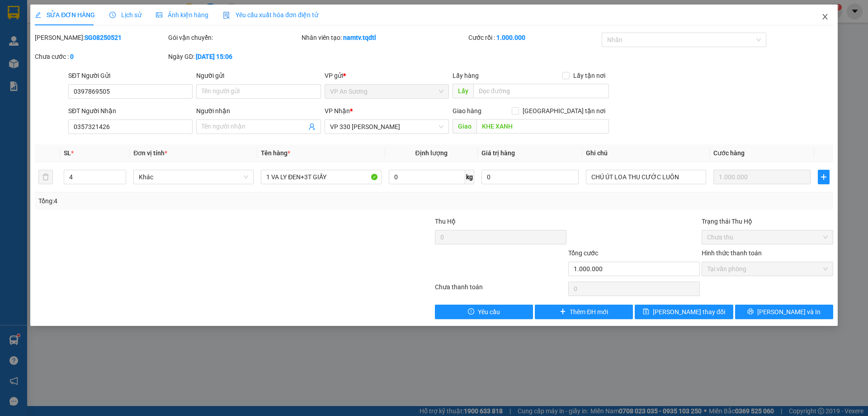 This screenshot has height=416, width=868. I want to click on label: Hình thức thanh toán, so click(732, 253).